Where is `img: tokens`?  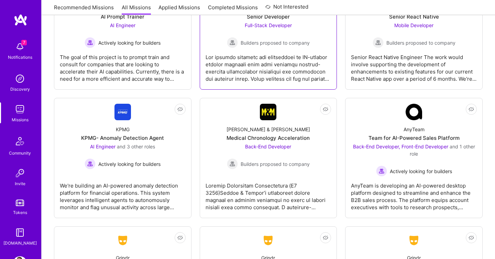
img: tokens is located at coordinates (20, 203).